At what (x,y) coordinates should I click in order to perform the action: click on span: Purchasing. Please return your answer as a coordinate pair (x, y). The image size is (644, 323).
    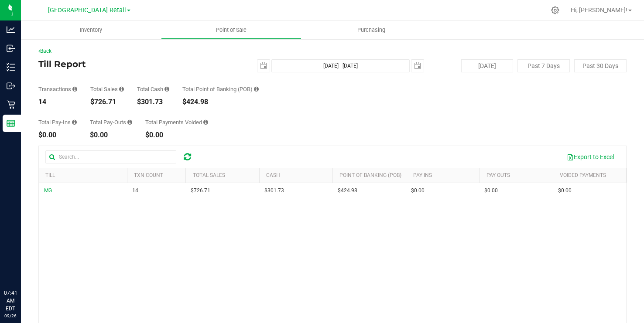
    Looking at the image, I should click on (372, 30).